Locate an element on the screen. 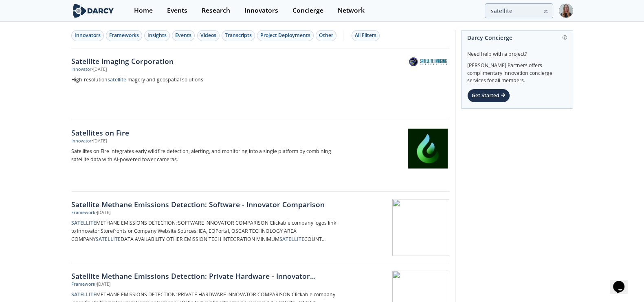 Image resolution: width=644 pixels, height=302 pixels. div: Satellites on Fire is located at coordinates (206, 133).